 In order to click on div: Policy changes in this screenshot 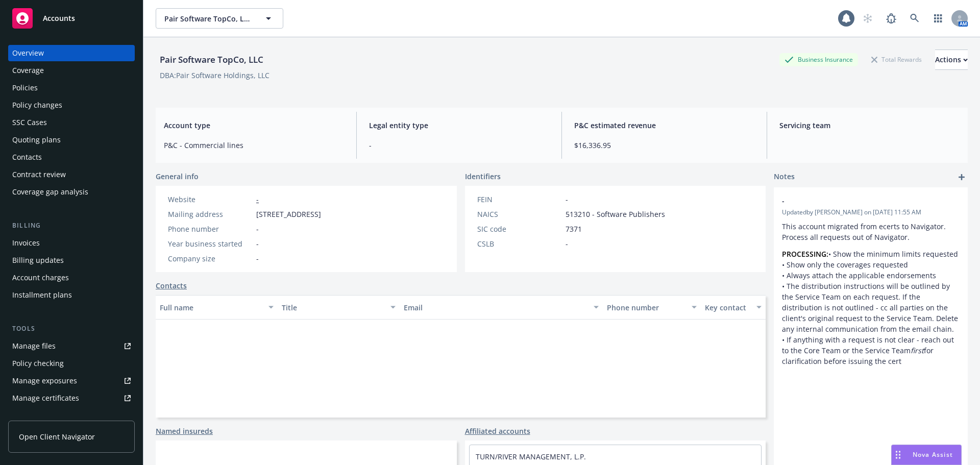, I will do `click(37, 105)`.